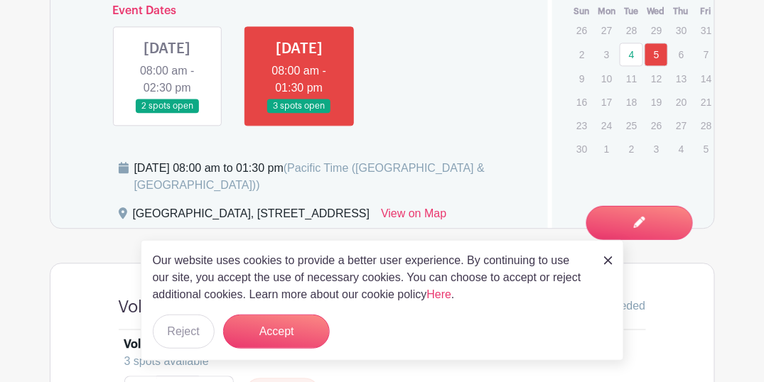  What do you see at coordinates (681, 11) in the screenshot?
I see `th: Thu` at bounding box center [681, 11].